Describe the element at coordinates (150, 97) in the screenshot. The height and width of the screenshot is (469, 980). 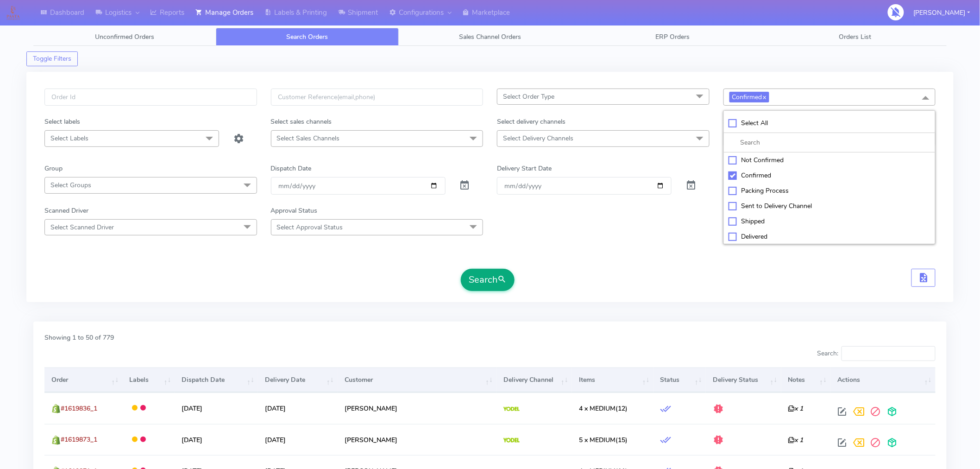
I see `input: Order Id` at that location.